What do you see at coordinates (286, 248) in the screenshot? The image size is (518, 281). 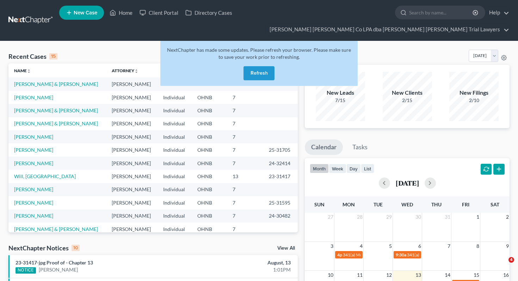 I see `a: View All` at bounding box center [286, 248].